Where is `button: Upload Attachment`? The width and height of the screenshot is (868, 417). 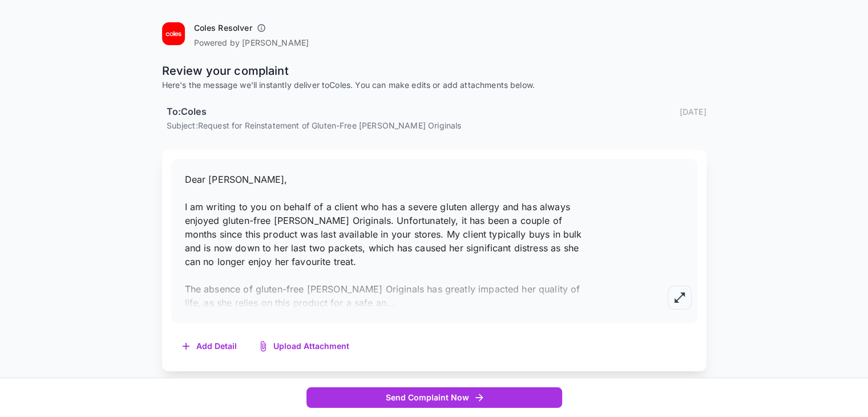
button: Upload Attachment is located at coordinates (304, 346).